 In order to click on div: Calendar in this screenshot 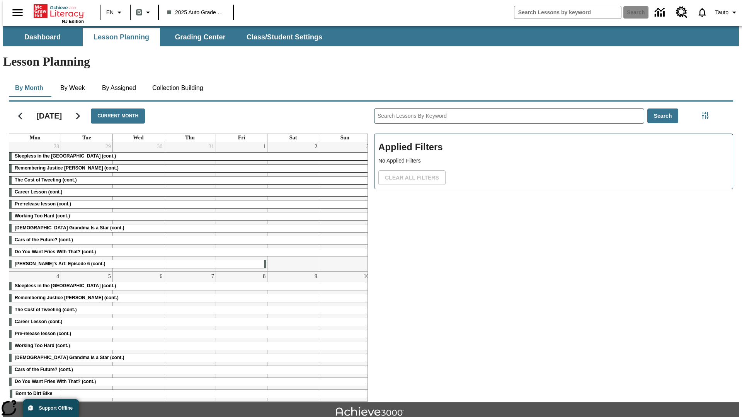, I will do `click(185, 250)`.